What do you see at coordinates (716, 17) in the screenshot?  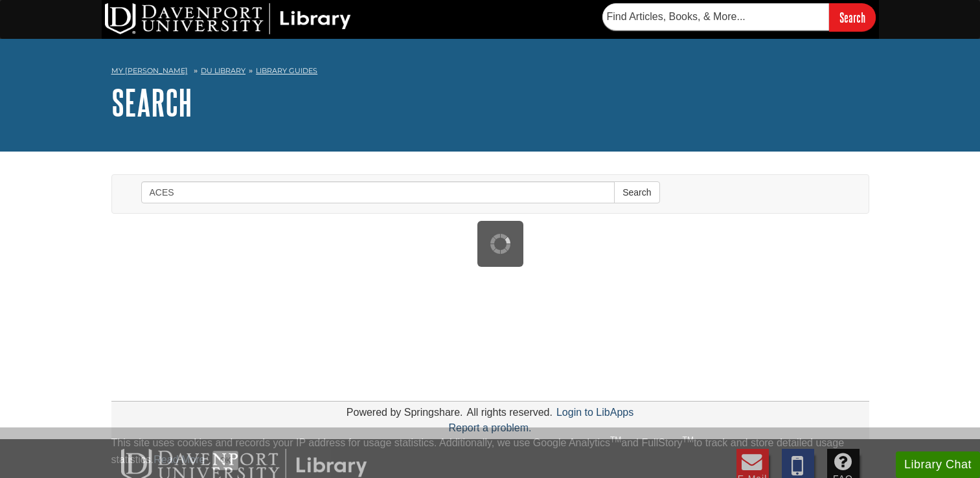 I see `input: Find Articles, Books, & More...` at bounding box center [716, 17].